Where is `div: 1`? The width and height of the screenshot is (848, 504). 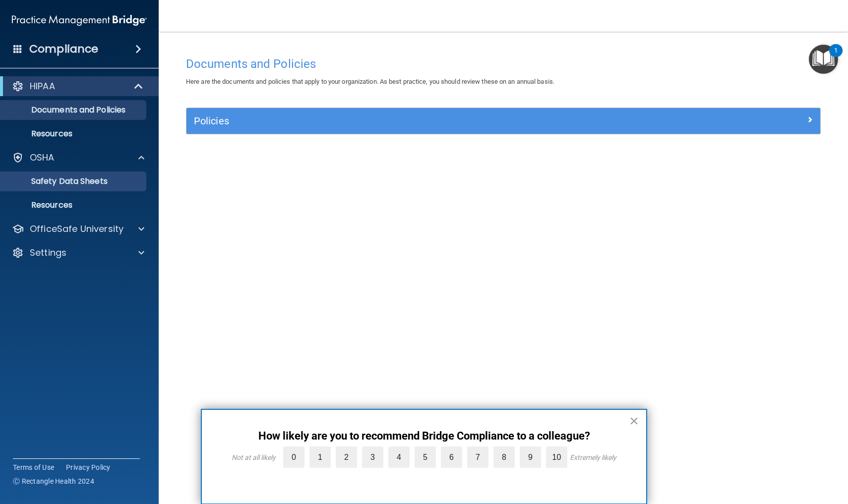
div: 1 is located at coordinates (835, 57).